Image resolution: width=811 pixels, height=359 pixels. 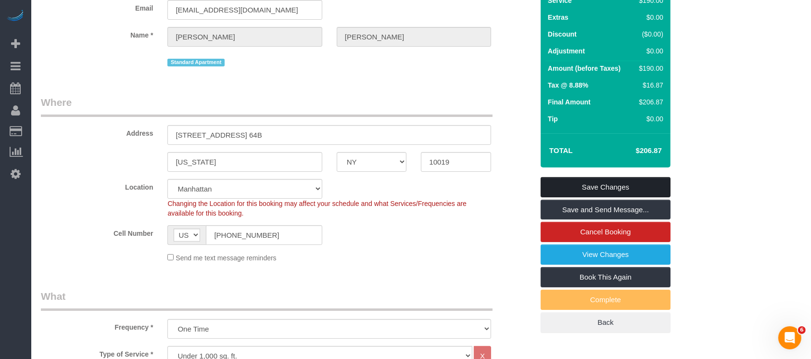 I want to click on span: Standard Apartment, so click(x=196, y=63).